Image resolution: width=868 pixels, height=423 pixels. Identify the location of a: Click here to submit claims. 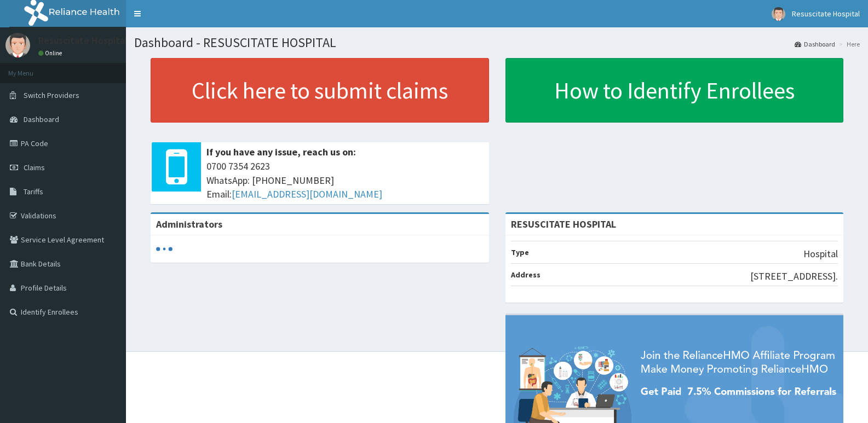
(320, 91).